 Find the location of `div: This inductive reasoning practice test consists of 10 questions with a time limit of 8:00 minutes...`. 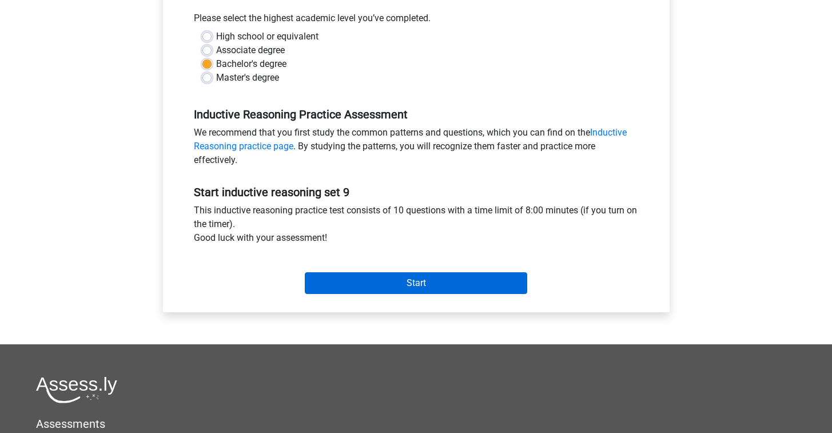

div: This inductive reasoning practice test consists of 10 questions with a time limit of 8:00 minutes... is located at coordinates (416, 226).